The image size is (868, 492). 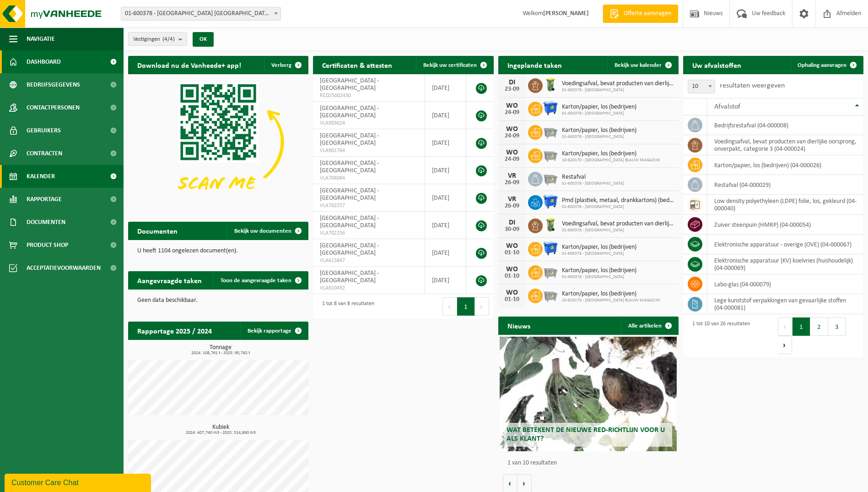 What do you see at coordinates (785, 244) in the screenshot?
I see `td: elektronische apparatuur - overige (OVE) (04-000067)` at bounding box center [785, 244].